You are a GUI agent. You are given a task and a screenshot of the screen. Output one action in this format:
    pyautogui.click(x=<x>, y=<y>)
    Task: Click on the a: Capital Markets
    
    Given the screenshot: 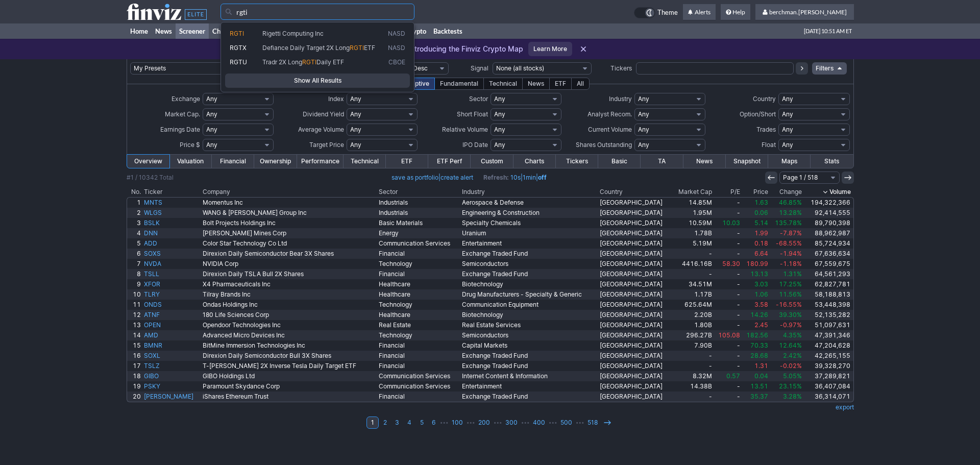 What is the action you would take?
    pyautogui.click(x=530, y=345)
    